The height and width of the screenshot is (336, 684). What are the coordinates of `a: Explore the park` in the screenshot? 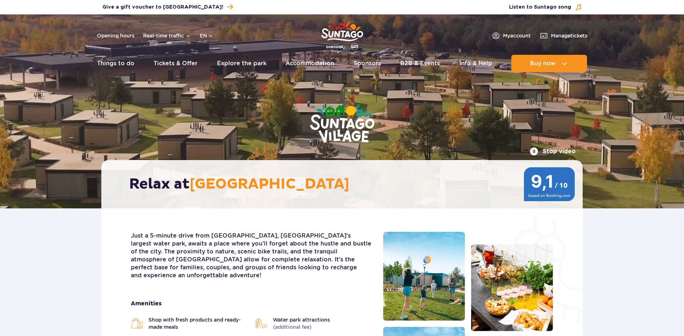 It's located at (242, 63).